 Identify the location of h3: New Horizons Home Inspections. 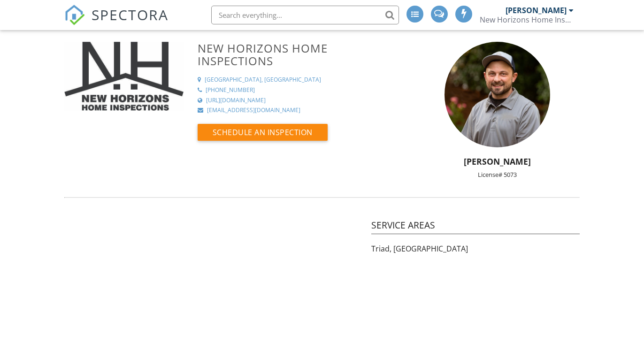
(301, 54).